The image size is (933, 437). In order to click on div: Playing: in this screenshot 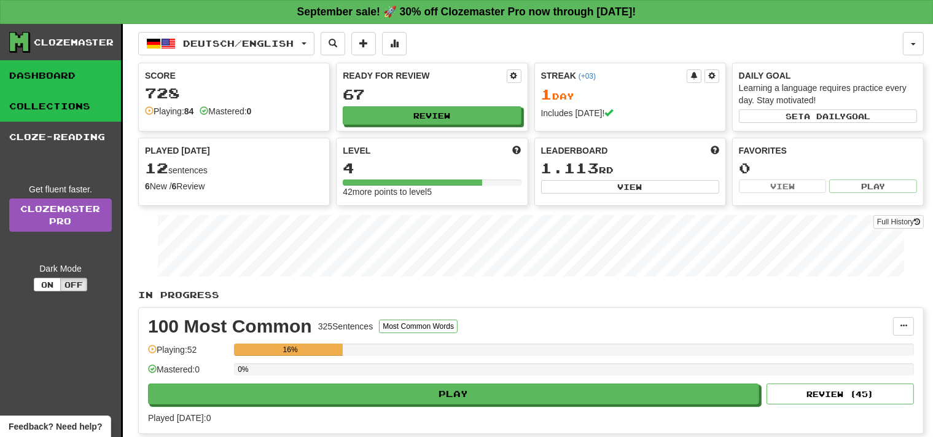, I will do `click(169, 111)`.